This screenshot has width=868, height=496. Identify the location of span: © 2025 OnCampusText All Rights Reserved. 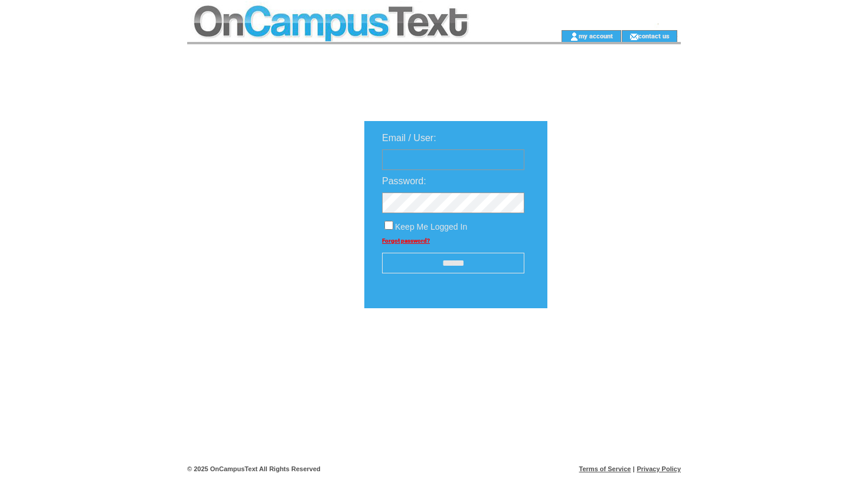
(254, 469).